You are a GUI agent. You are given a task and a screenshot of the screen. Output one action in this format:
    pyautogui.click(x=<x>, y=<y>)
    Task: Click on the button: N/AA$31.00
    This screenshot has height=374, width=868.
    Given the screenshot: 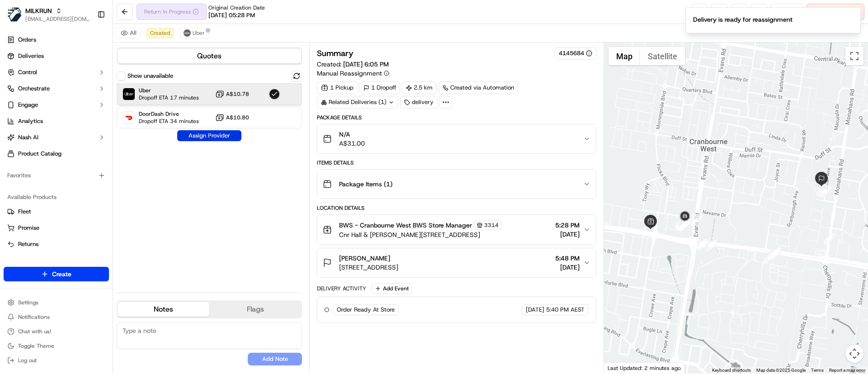 What is the action you would take?
    pyautogui.click(x=456, y=139)
    